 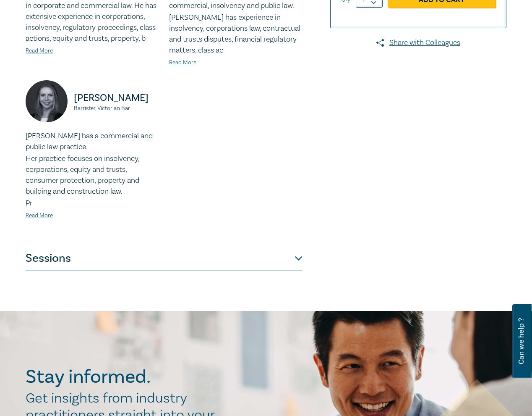 What do you see at coordinates (92, 175) in the screenshot?
I see `p: Her practice focuses on insolvency, corporations, equity and trusts, consumer protection, propert...` at bounding box center [92, 175].